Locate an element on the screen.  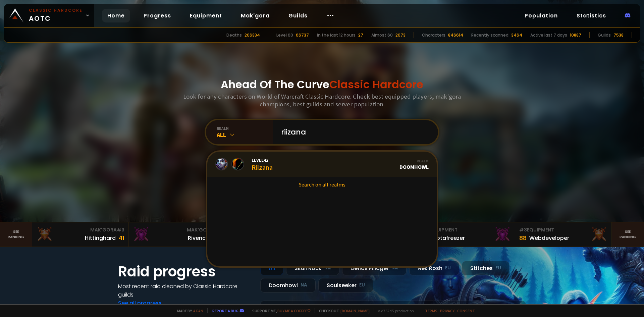
div: 66737 is located at coordinates (302, 35).